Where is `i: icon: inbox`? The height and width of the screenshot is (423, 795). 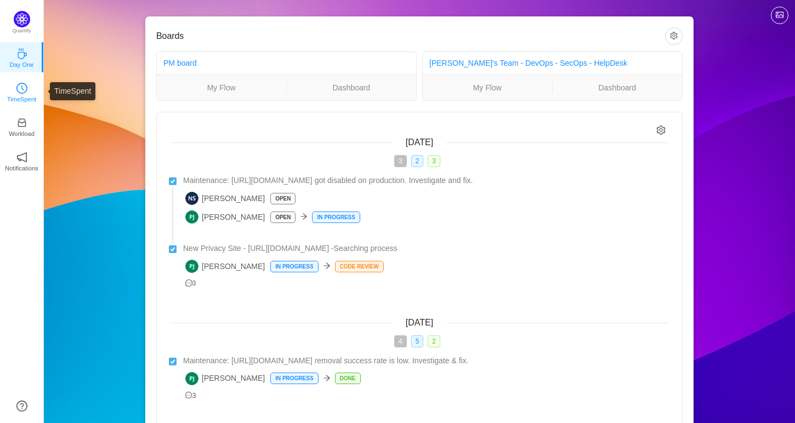 i: icon: inbox is located at coordinates (22, 123).